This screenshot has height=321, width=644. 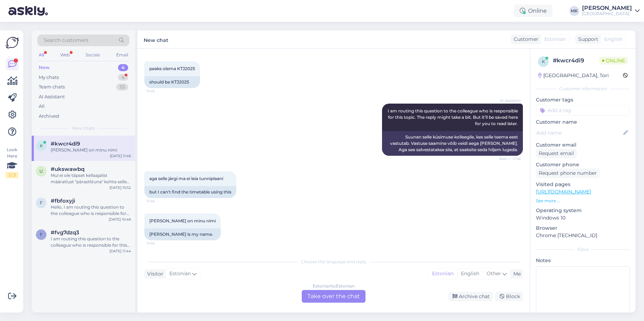 I want to click on p: Visited pages, so click(x=583, y=185).